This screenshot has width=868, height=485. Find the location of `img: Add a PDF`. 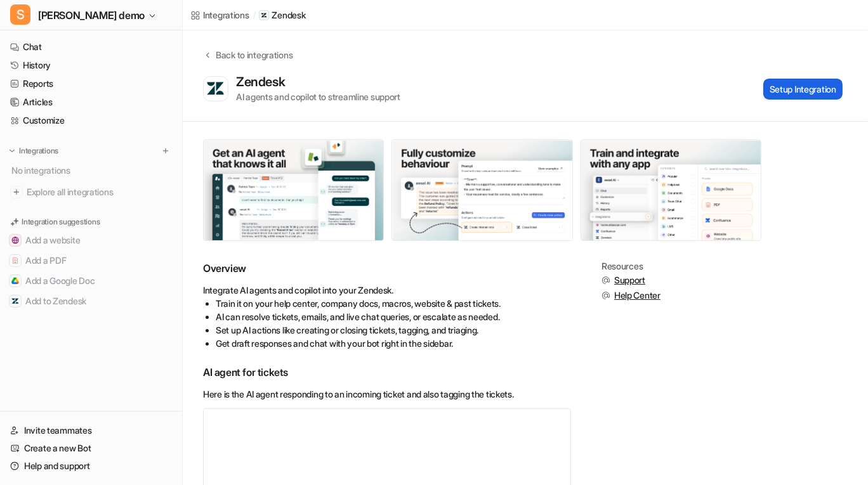

img: Add a PDF is located at coordinates (15, 261).